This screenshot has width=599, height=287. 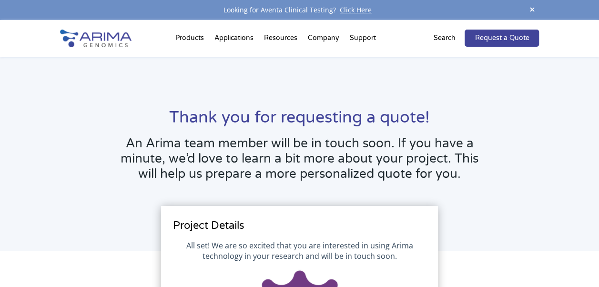 I want to click on h3: An Arima team member will be in touch soon. If you have a minute, we’d love to learn a bit more a..., so click(x=299, y=162).